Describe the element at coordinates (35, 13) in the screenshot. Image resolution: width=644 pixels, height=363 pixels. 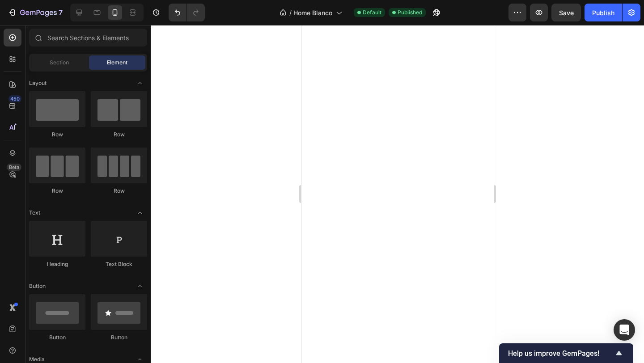
I see `button: 7` at that location.